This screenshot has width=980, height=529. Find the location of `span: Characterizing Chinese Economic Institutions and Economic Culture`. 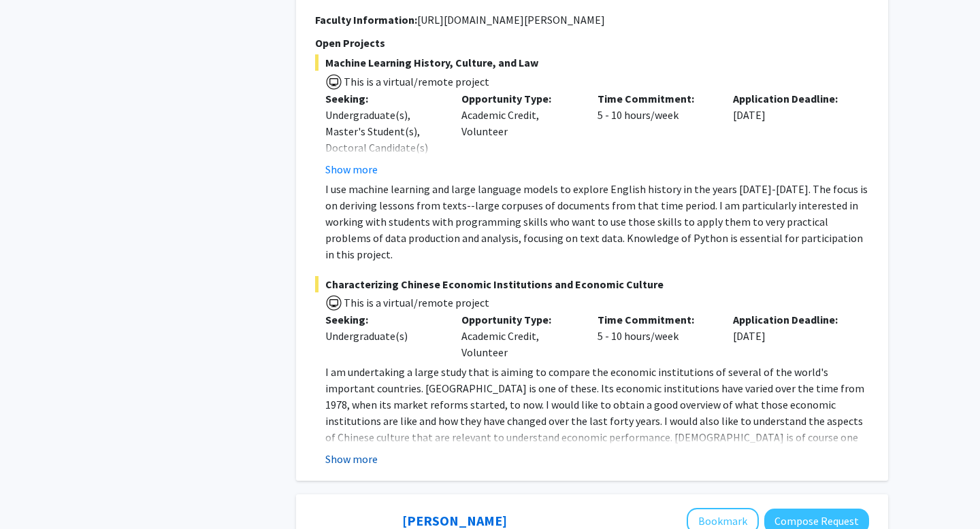

span: Characterizing Chinese Economic Institutions and Economic Culture is located at coordinates (592, 284).